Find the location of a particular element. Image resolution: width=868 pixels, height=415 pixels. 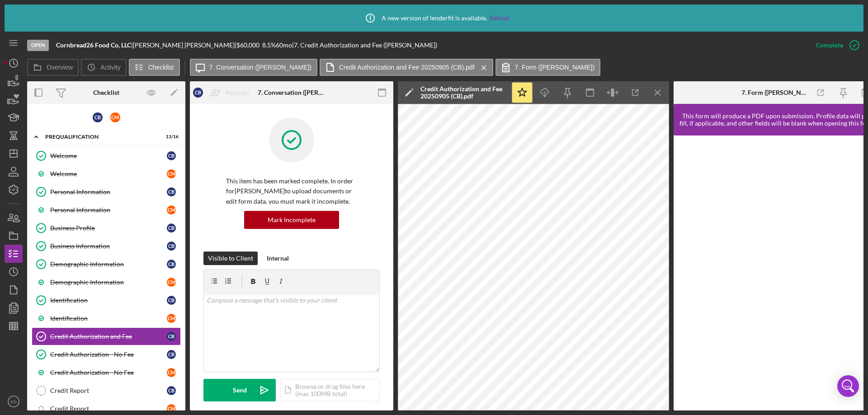

div: 13 / 16 is located at coordinates (171, 137).